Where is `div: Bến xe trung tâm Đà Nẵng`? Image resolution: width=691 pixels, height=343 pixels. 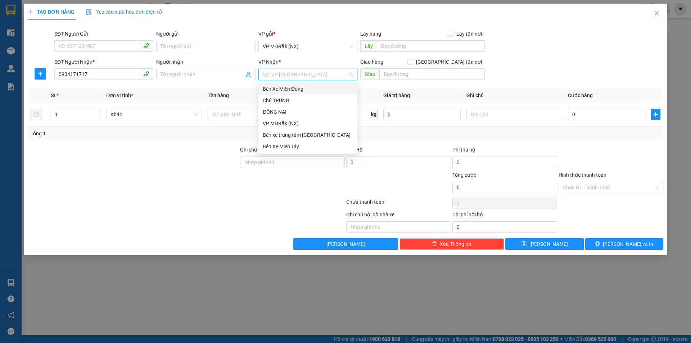 div: Bến xe trung tâm Đà Nẵng is located at coordinates (308, 135).